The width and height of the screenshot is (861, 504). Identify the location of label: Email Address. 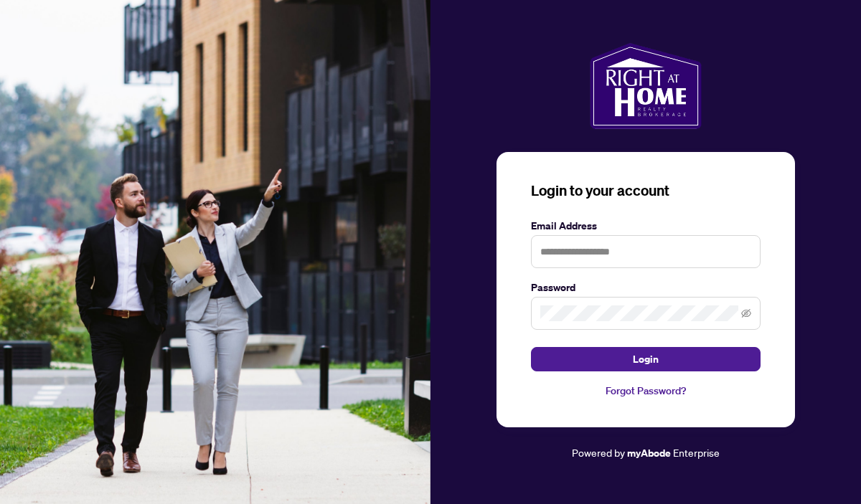
(645, 226).